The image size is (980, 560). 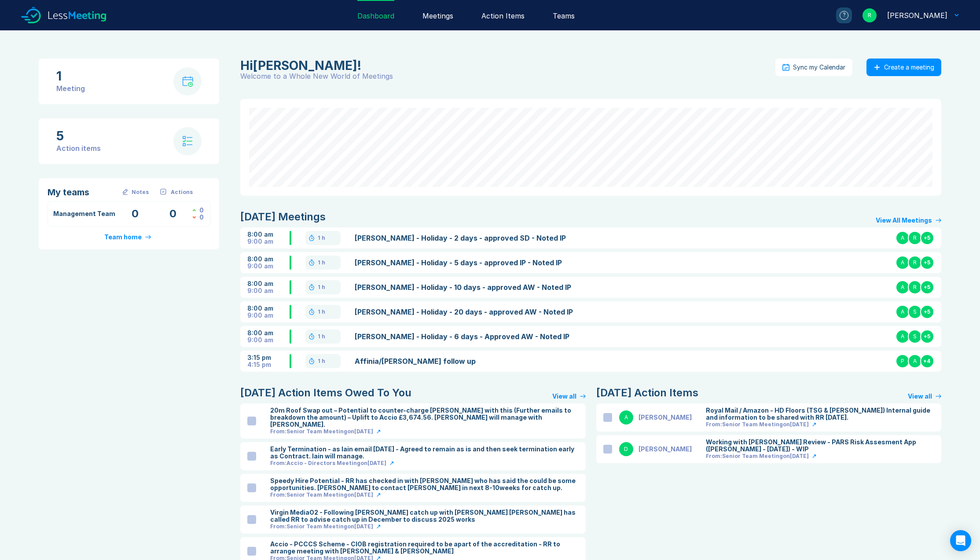 I want to click on a: Team home, so click(x=129, y=237).